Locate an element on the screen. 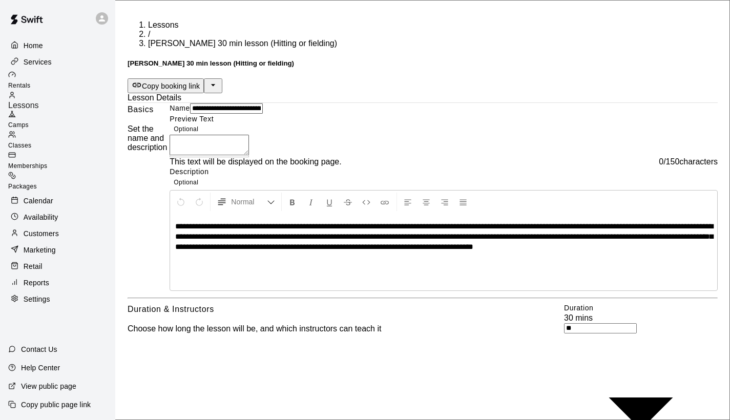  a: Retail is located at coordinates (57, 267).